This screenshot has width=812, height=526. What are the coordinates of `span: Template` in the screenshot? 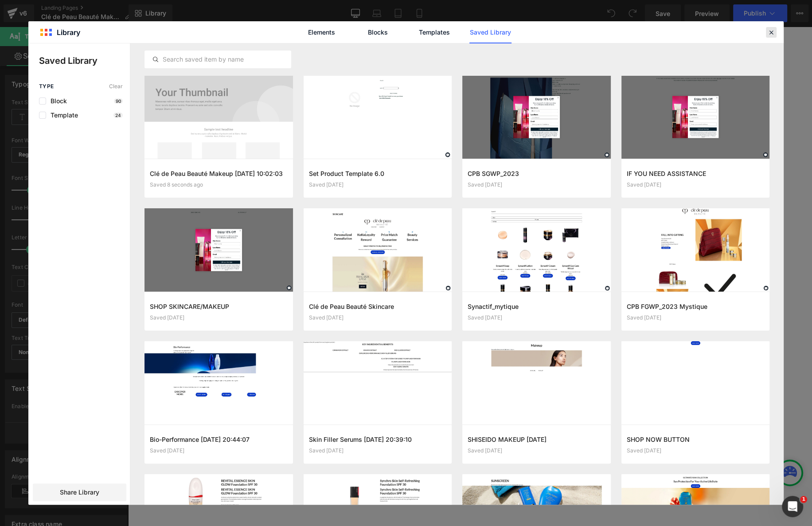 It's located at (62, 115).